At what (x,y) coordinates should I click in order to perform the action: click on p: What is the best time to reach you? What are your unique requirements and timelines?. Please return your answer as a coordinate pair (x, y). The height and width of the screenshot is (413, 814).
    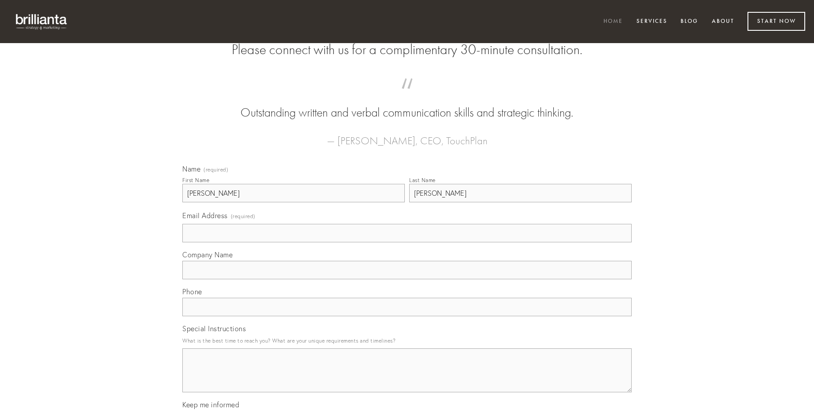
    Looking at the image, I should click on (407, 341).